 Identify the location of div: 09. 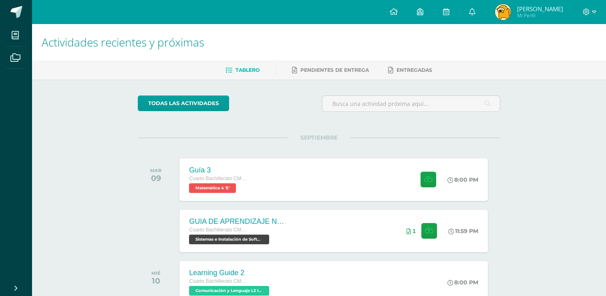
(156, 178).